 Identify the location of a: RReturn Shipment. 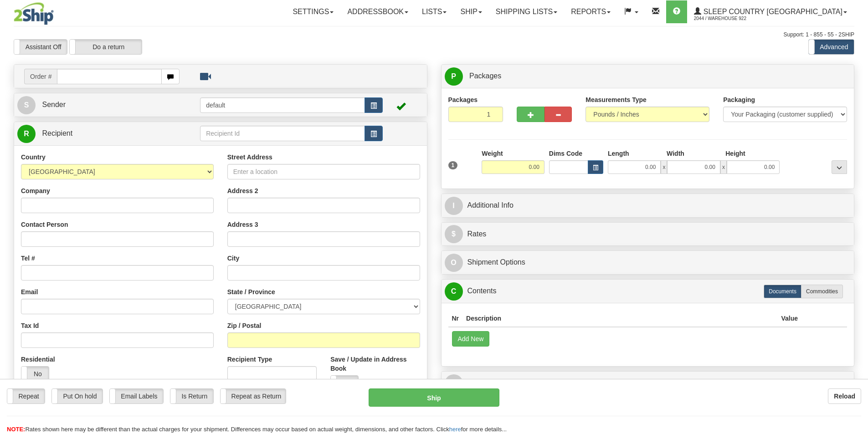
(648, 383).